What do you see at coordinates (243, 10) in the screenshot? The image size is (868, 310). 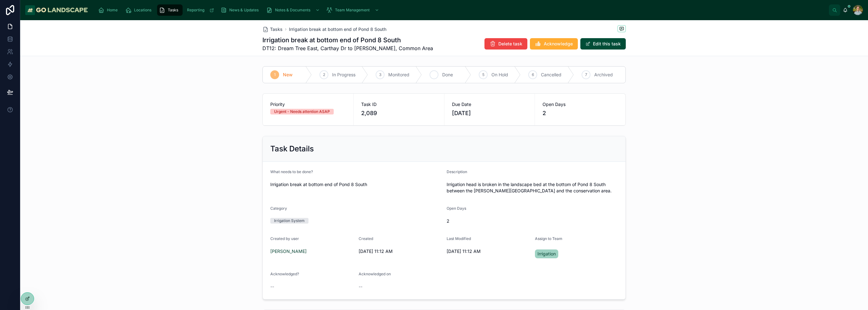 I see `span: News & Updates` at bounding box center [243, 10].